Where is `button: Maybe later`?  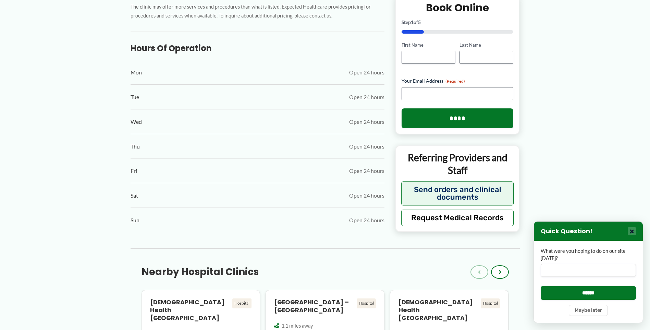 button: Maybe later is located at coordinates (588, 310).